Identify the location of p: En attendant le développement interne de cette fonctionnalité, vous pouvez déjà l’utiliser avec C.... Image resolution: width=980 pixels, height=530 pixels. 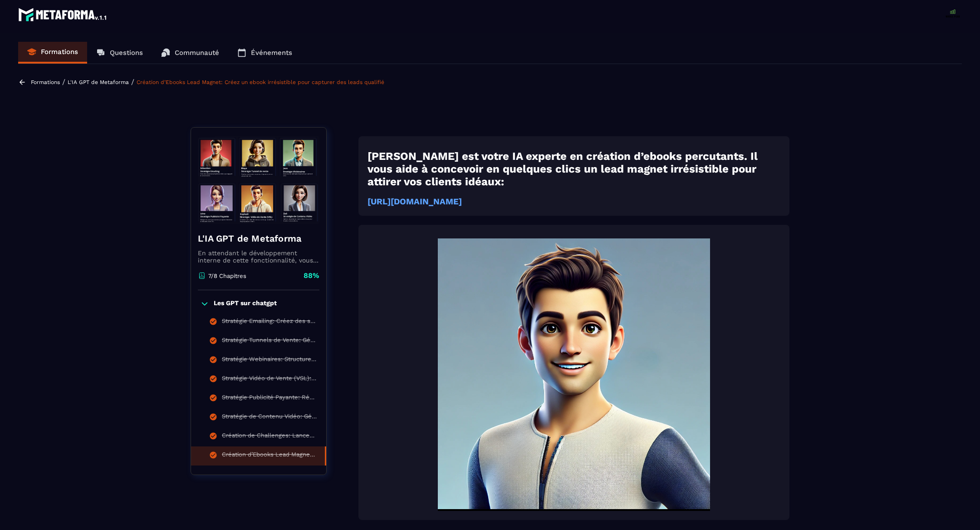
(259, 256).